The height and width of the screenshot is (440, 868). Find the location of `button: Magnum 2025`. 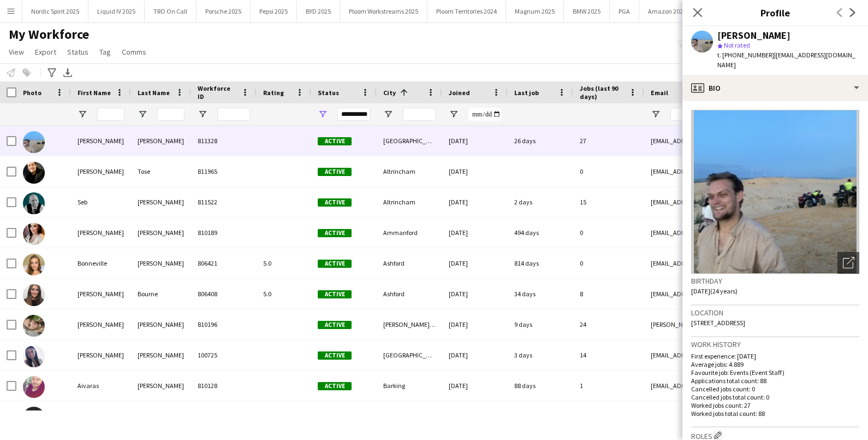

button: Magnum 2025 is located at coordinates (535, 11).